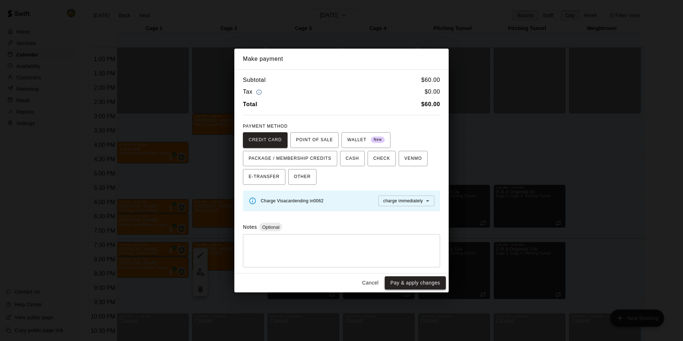  What do you see at coordinates (250, 104) in the screenshot?
I see `b: Total` at bounding box center [250, 104].